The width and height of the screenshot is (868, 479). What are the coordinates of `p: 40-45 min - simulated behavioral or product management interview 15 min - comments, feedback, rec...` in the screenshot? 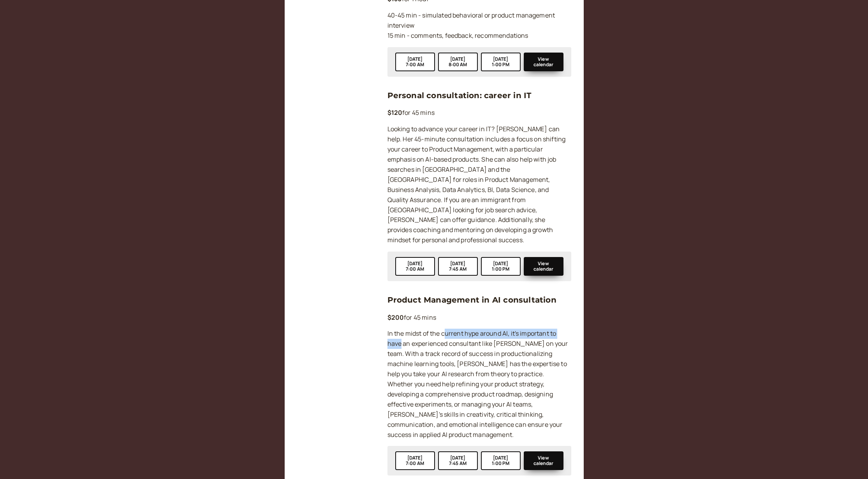 It's located at (480, 26).